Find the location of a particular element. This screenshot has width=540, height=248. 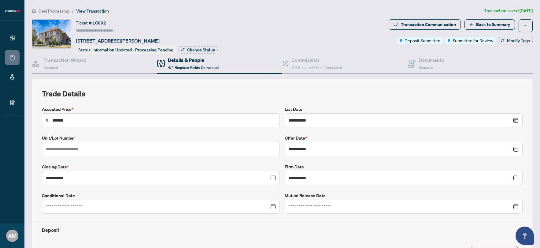

span: home is located at coordinates (34, 11).